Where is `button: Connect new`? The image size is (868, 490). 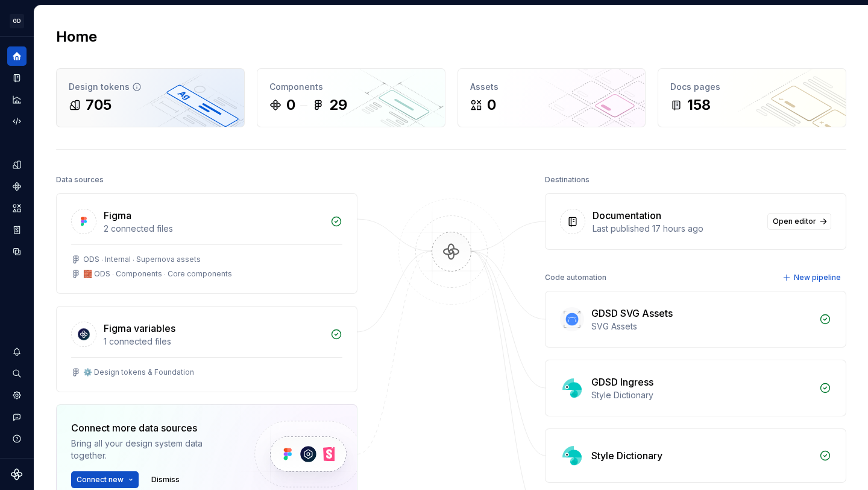
button: Connect new is located at coordinates (105, 480).